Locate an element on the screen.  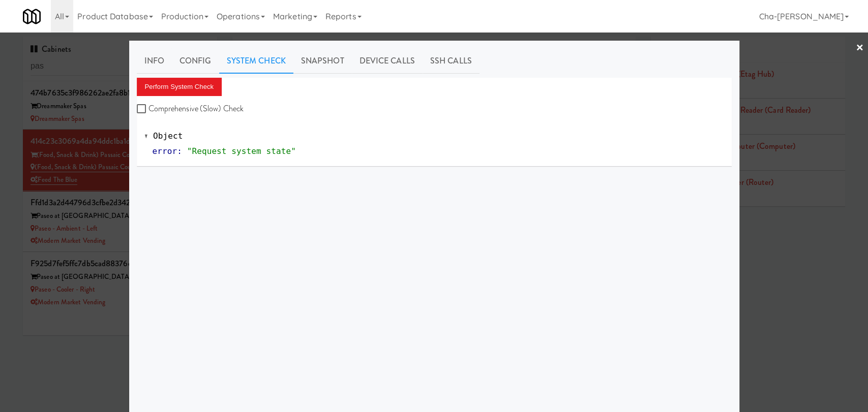
label: Comprehensive (Slow) Check is located at coordinates (190, 109).